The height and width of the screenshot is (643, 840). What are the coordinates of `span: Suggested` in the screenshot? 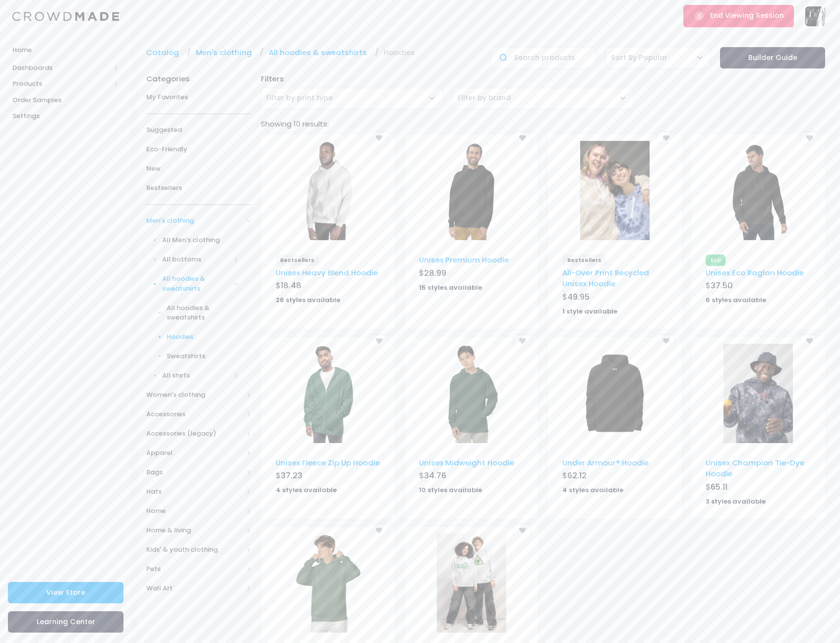 It's located at (199, 130).